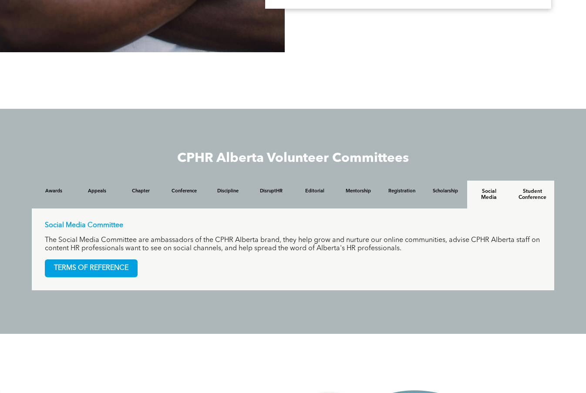 This screenshot has width=586, height=393. Describe the element at coordinates (358, 191) in the screenshot. I see `h4: Mentorship` at that location.